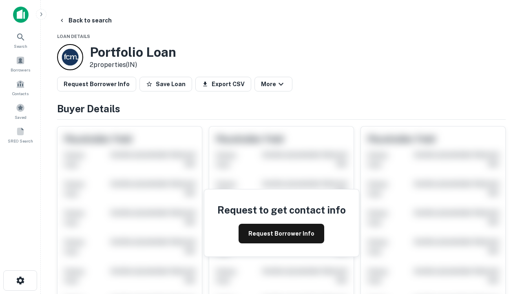 The width and height of the screenshot is (522, 294). Describe the element at coordinates (20, 46) in the screenshot. I see `span: Search` at that location.